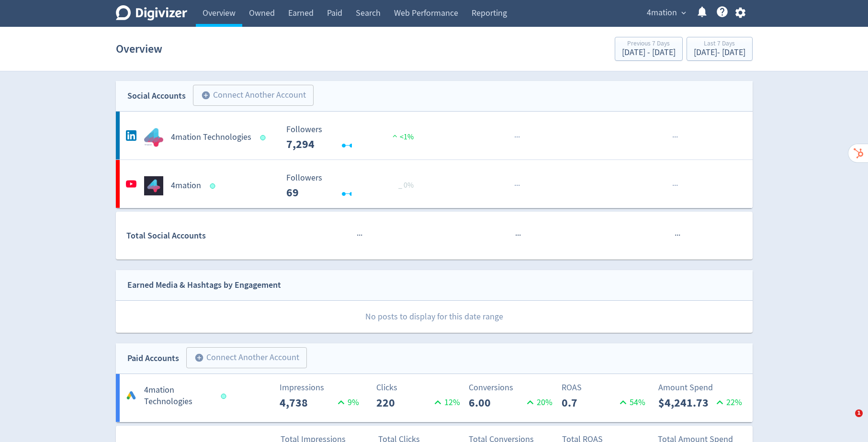  I want to click on a: 4mation Technologies undefined4mation Technologies Followers --- Followers 7,294 <1%······, so click(434, 136).